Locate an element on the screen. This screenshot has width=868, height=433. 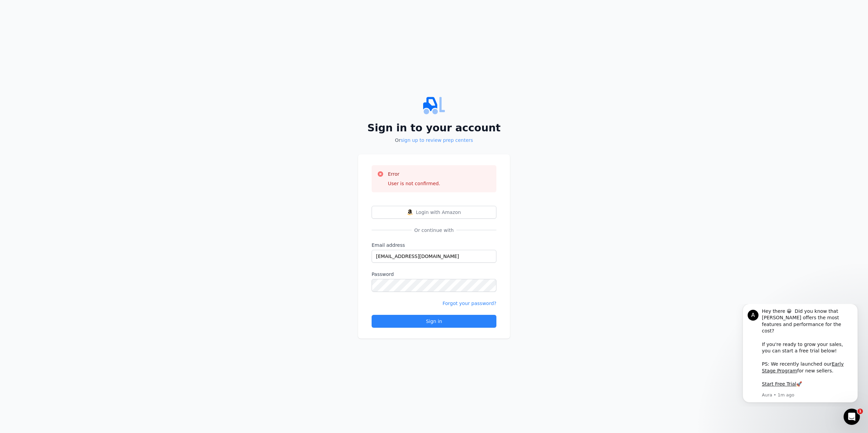
h2: Sign in to your account is located at coordinates (434, 128).